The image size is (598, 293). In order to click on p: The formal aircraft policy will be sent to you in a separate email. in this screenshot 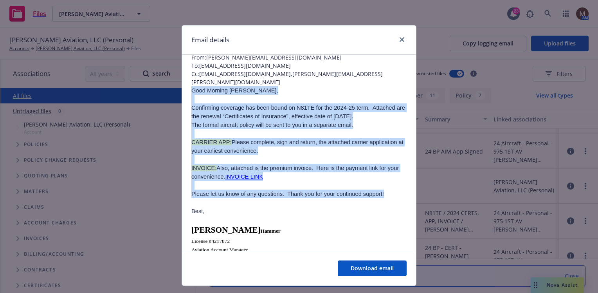, I will do `click(299, 125)`.